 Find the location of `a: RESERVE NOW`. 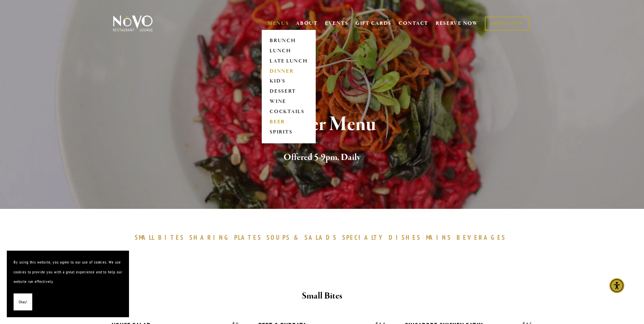

a: RESERVE NOW is located at coordinates (457, 23).